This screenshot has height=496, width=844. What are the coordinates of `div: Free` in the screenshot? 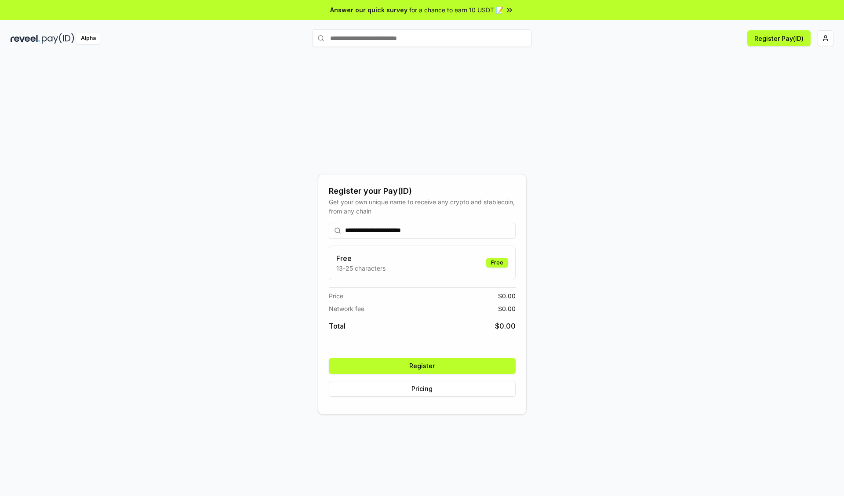 It's located at (497, 263).